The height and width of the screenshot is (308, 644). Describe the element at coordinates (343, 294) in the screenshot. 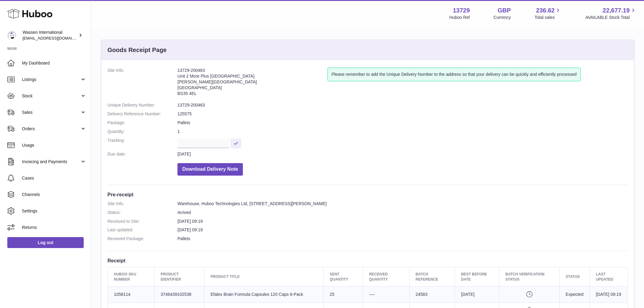

I see `td: 25` at that location.